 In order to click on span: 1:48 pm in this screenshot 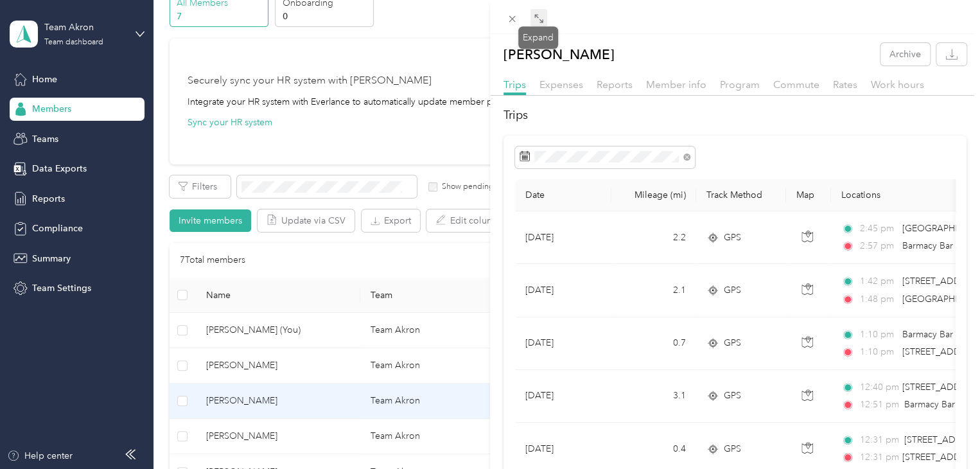, I will do `click(877, 300)`.